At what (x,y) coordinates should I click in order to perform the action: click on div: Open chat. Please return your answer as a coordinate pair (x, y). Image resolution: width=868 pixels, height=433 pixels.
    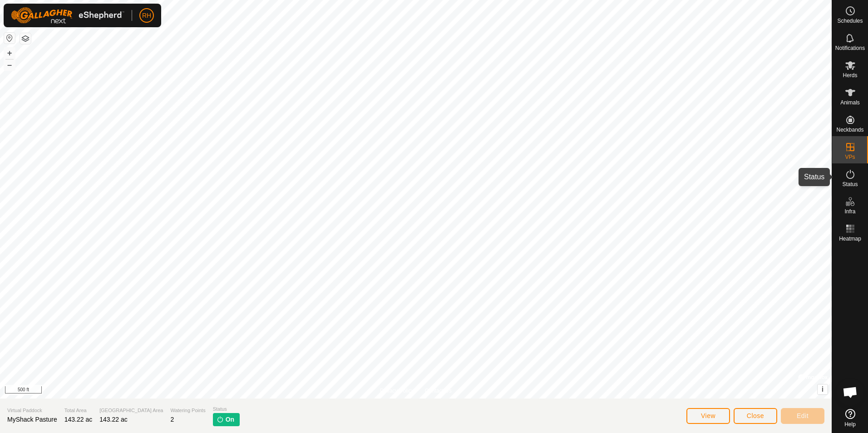
    Looking at the image, I should click on (850, 392).